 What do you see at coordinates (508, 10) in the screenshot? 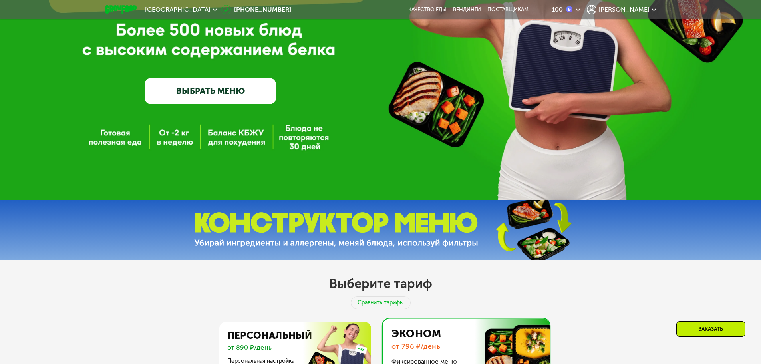
I see `div: поставщикам` at bounding box center [508, 10].